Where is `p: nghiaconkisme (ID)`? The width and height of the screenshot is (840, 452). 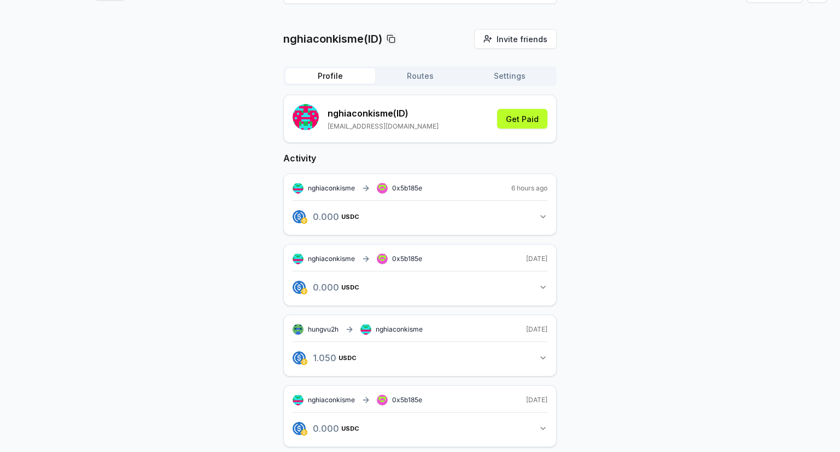
p: nghiaconkisme (ID) is located at coordinates (383, 113).